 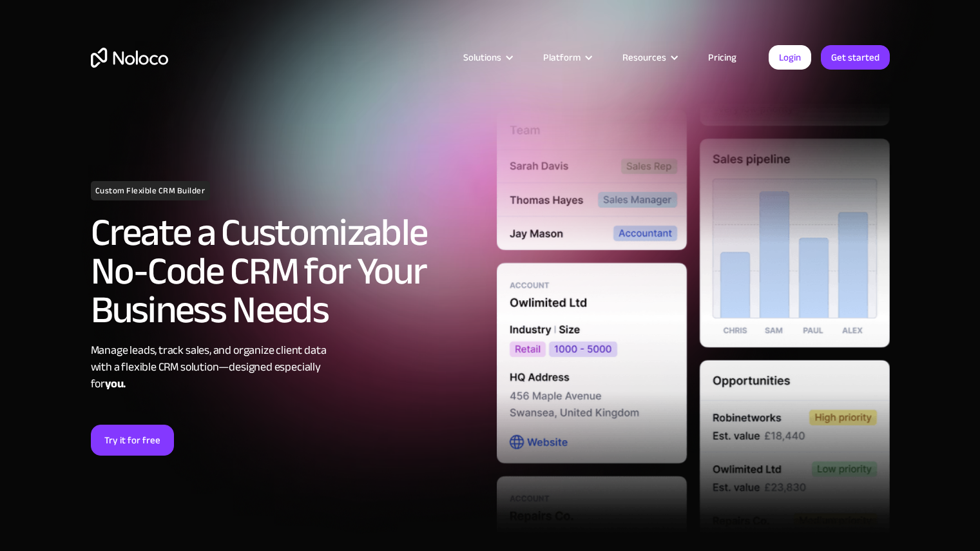 What do you see at coordinates (790, 58) in the screenshot?
I see `a: Login` at bounding box center [790, 58].